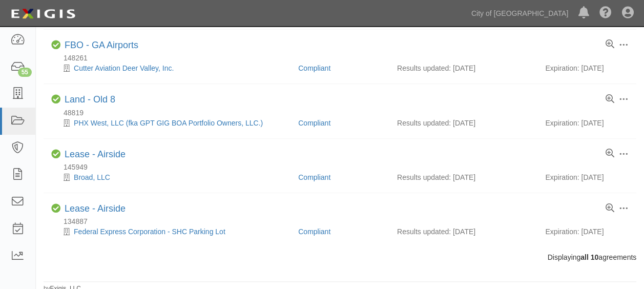  I want to click on b: all 10, so click(589, 257).